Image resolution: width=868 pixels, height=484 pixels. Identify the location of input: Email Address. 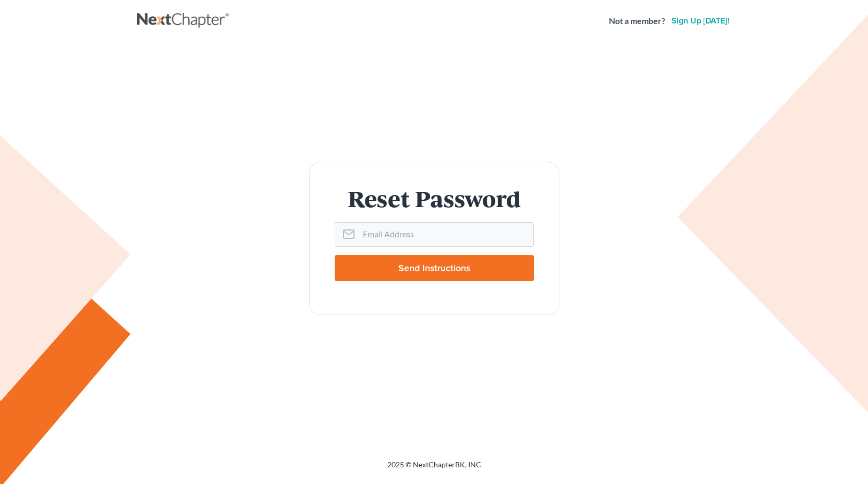
(446, 234).